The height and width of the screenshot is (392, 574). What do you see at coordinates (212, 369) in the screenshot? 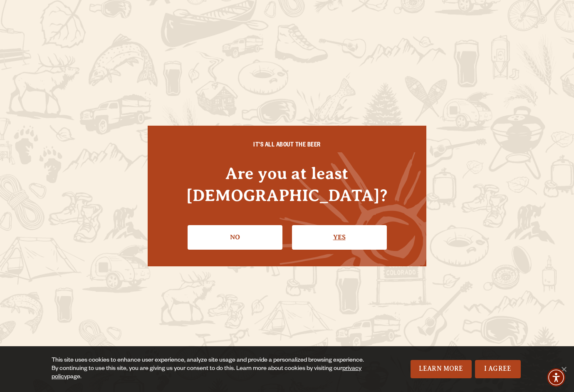
I see `div: This site uses cookies to enhance user experience, analyze site usage and provide a personalized ...` at bounding box center [212, 369].